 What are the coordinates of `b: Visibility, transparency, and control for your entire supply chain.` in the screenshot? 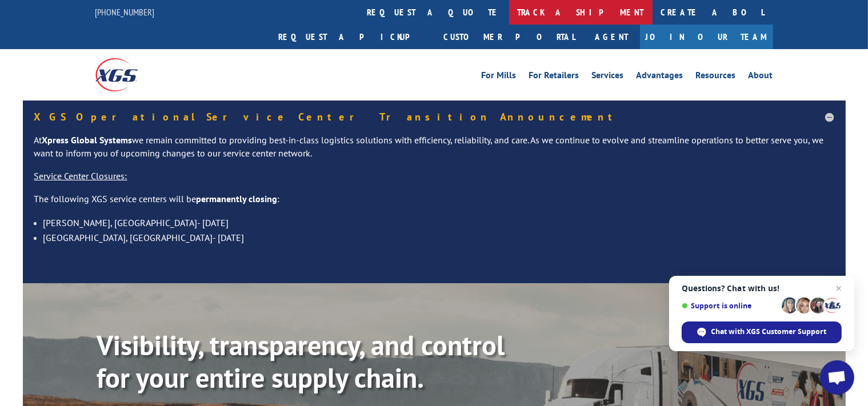 It's located at (301, 362).